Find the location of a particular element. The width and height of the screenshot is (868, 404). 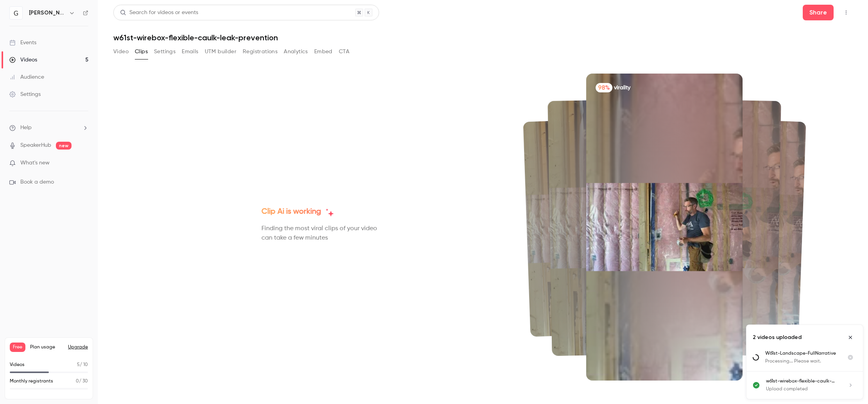

span: 5 is located at coordinates (78, 365).